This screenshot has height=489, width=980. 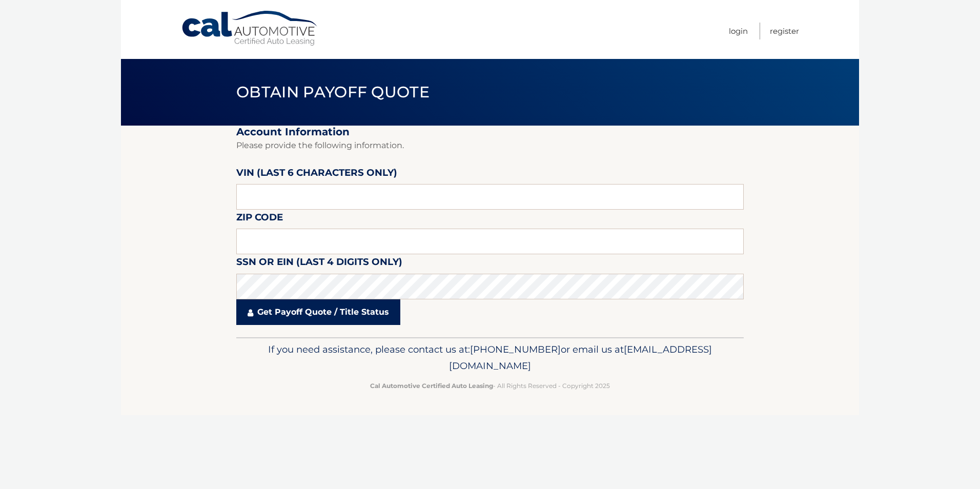 What do you see at coordinates (259, 219) in the screenshot?
I see `label: Zip Code` at bounding box center [259, 219].